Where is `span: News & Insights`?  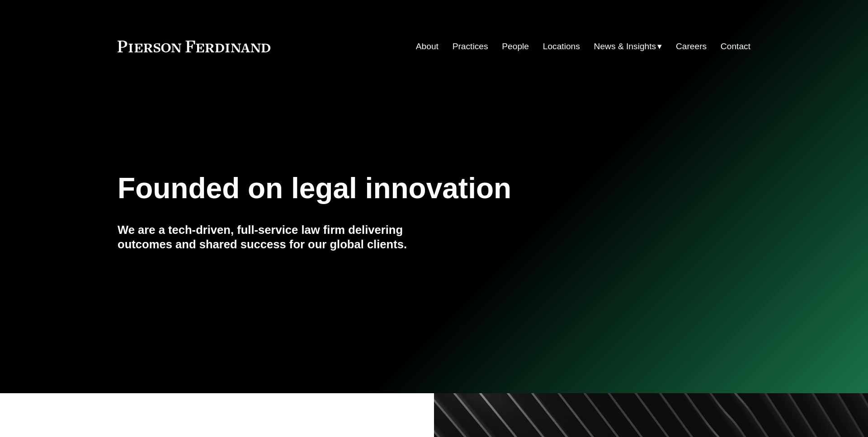
span: News & Insights is located at coordinates (625, 46).